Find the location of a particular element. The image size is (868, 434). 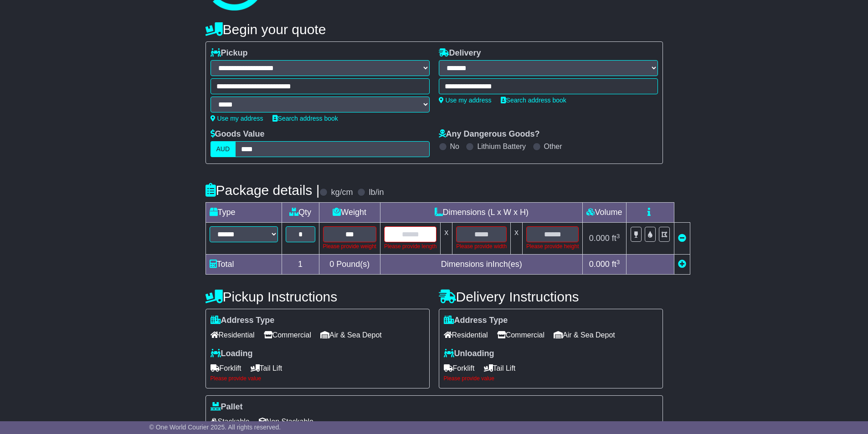

label: Lithium Battery is located at coordinates (501, 147).